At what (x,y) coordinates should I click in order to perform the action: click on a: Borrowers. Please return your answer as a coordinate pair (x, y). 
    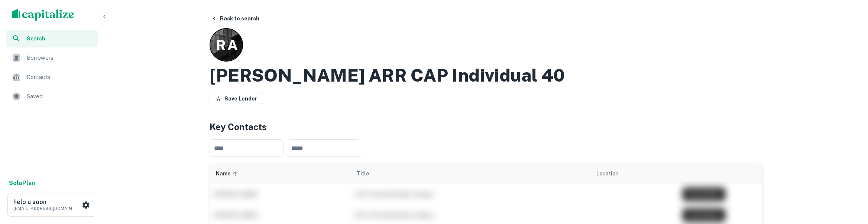
    Looking at the image, I should click on (51, 58).